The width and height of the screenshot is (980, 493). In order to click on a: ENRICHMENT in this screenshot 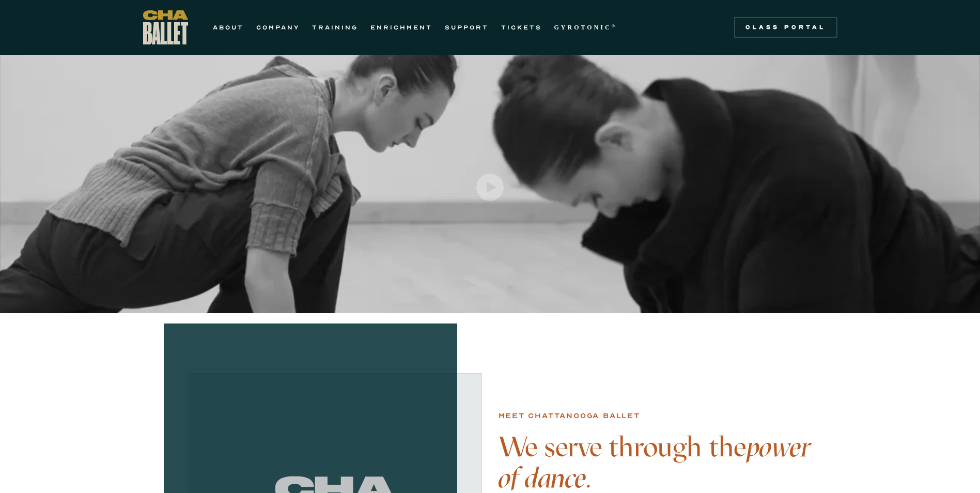, I will do `click(401, 28)`.